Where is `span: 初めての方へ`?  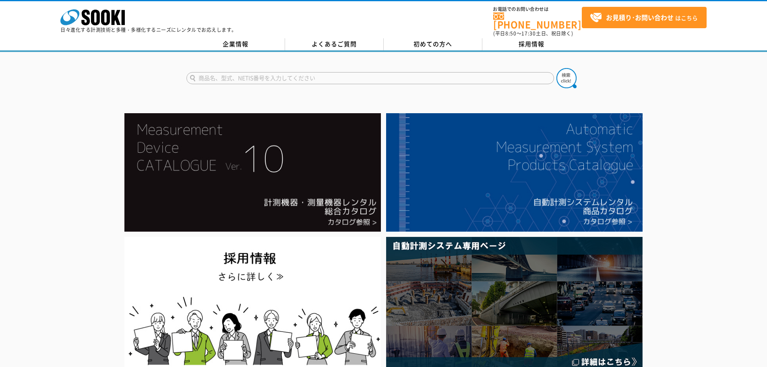
span: 初めての方へ is located at coordinates (433, 44).